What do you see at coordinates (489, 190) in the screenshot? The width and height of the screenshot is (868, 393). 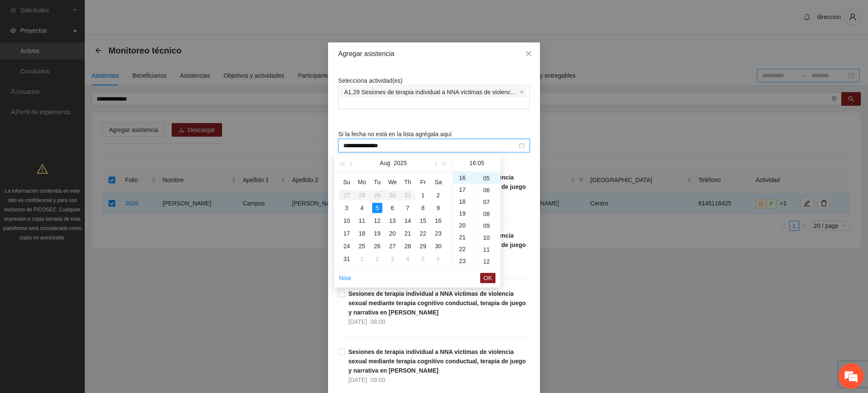 I see `div: 06` at bounding box center [489, 190].